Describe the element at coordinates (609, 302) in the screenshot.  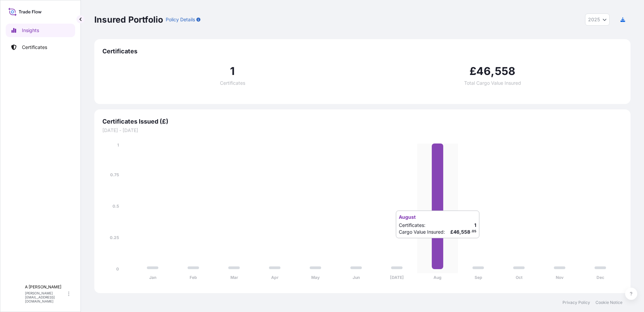
I see `p: Cookie Notice` at that location.